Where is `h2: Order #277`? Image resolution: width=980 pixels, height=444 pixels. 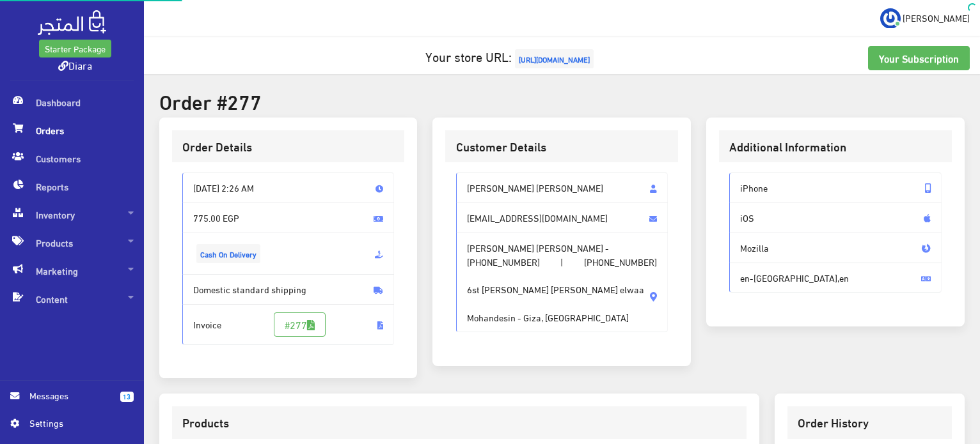 h2: Order #277 is located at coordinates (562, 100).